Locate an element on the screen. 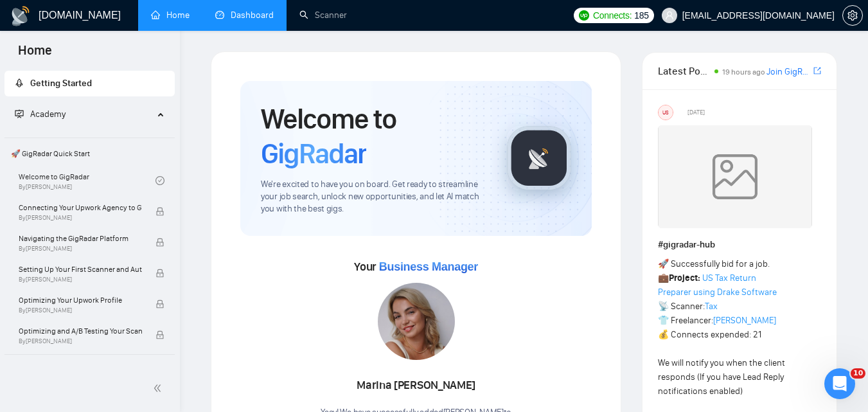 Image resolution: width=868 pixels, height=412 pixels. span: 🚀 GigRadar Quick Start is located at coordinates (90, 154).